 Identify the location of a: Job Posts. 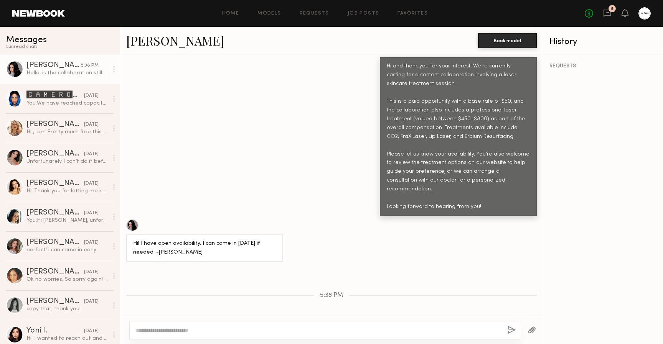
(363, 13).